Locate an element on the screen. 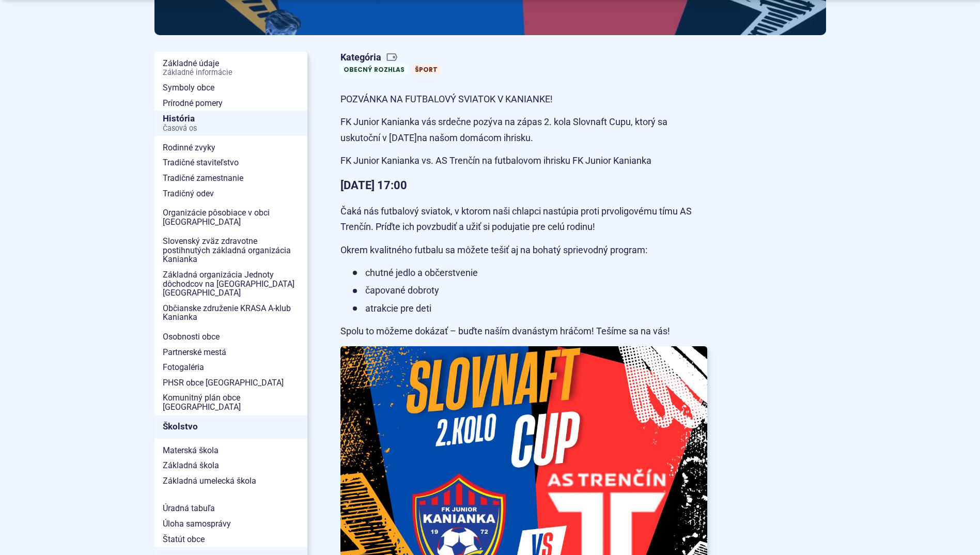  a: Slovenský zväz zdravotne postihnutých základná organizácia Kanianka is located at coordinates (231, 250).